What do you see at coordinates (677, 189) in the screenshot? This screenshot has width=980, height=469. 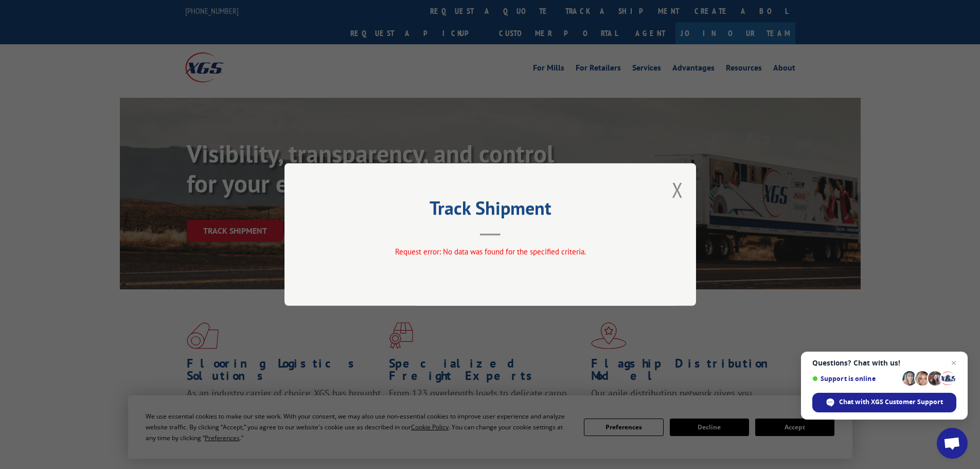 I see `button: Close modal` at bounding box center [677, 189].